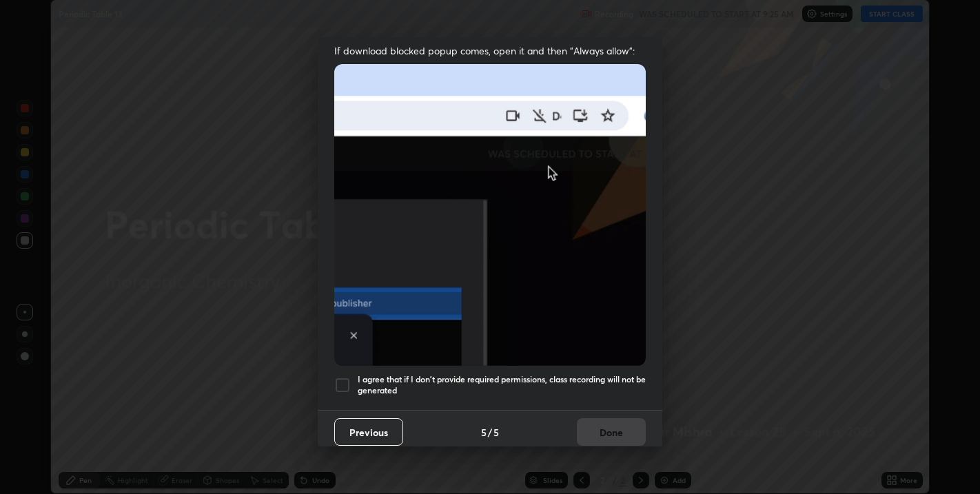  I want to click on img: downloads-permission-blocked.gif, so click(490, 214).